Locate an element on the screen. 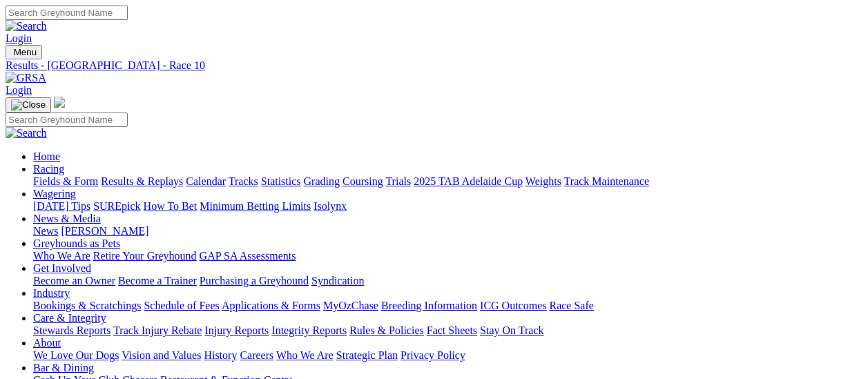 This screenshot has width=868, height=379. a: 2025 TAB Adelaide Cup is located at coordinates (468, 181).